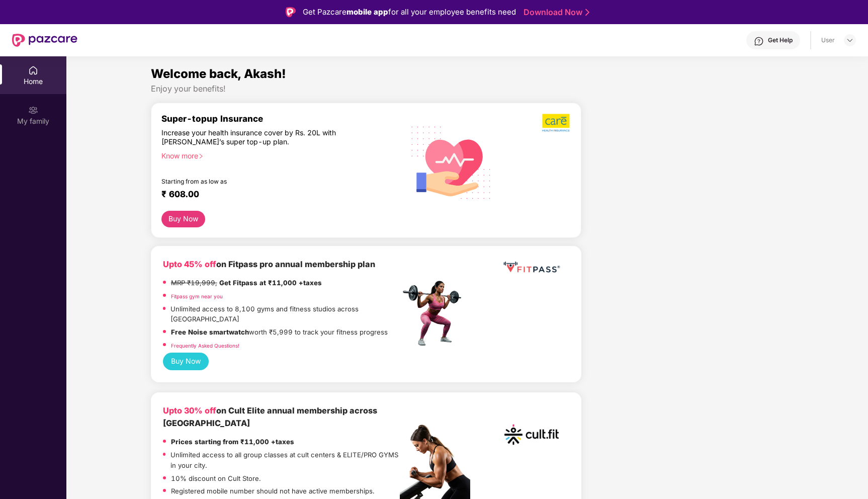 The image size is (868, 499). I want to click on p: Registered mobile number should not have active memberships., so click(273, 491).